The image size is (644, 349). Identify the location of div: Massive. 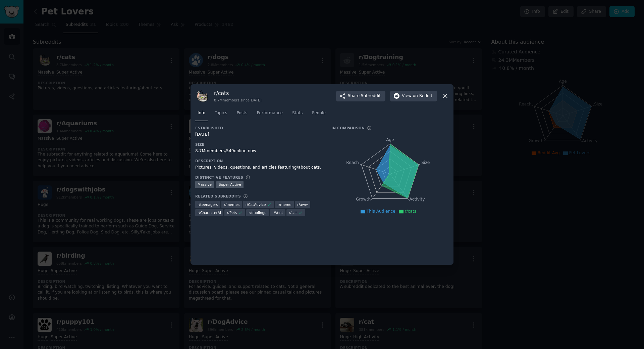
(205, 184).